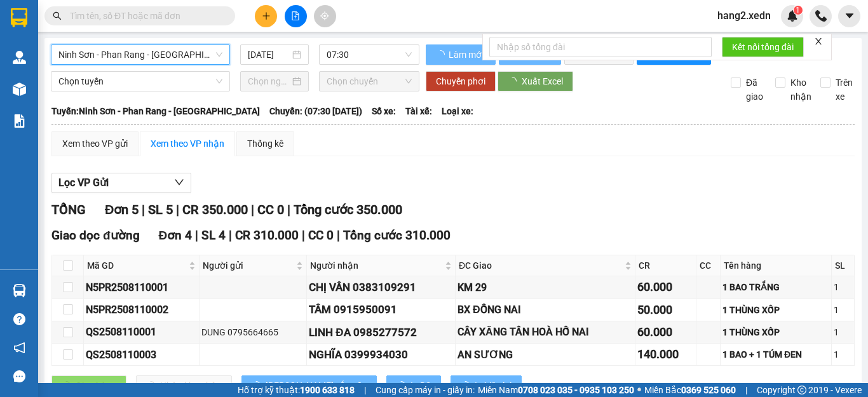  Describe the element at coordinates (68, 210) in the screenshot. I see `span: TỔNG` at that location.